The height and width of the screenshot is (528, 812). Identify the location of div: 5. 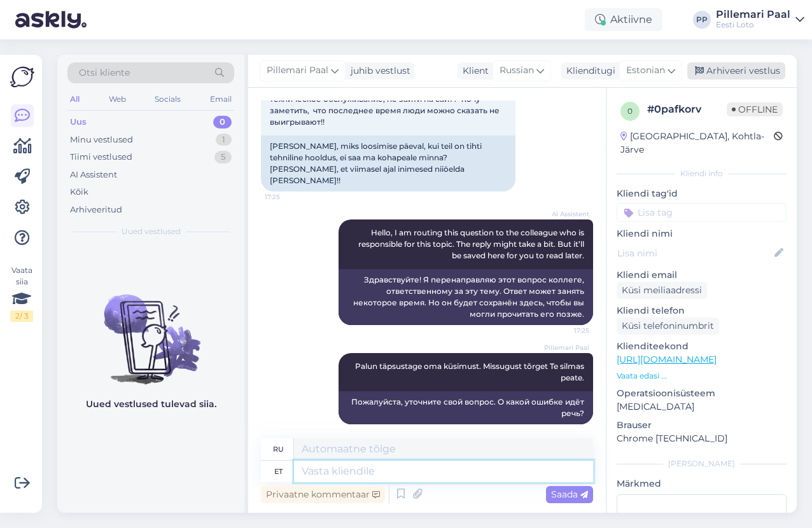
(223, 157).